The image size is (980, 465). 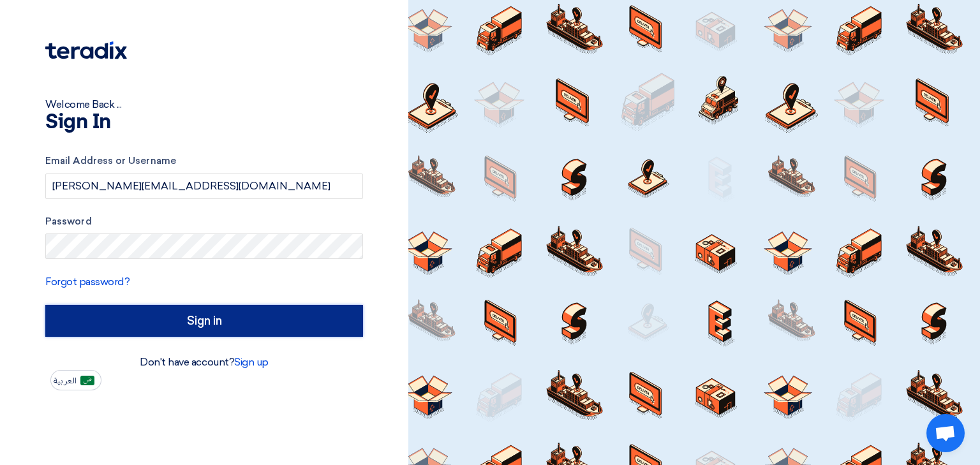 What do you see at coordinates (204, 122) in the screenshot?
I see `h1: Sign In` at bounding box center [204, 122].